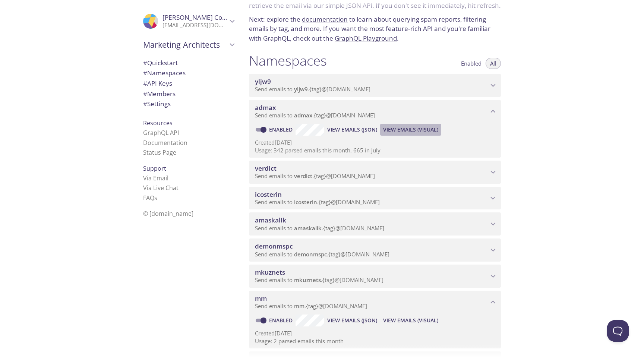 The height and width of the screenshot is (357, 644). What do you see at coordinates (189, 21) in the screenshot?
I see `div: Ivan Costerin` at bounding box center [189, 21].